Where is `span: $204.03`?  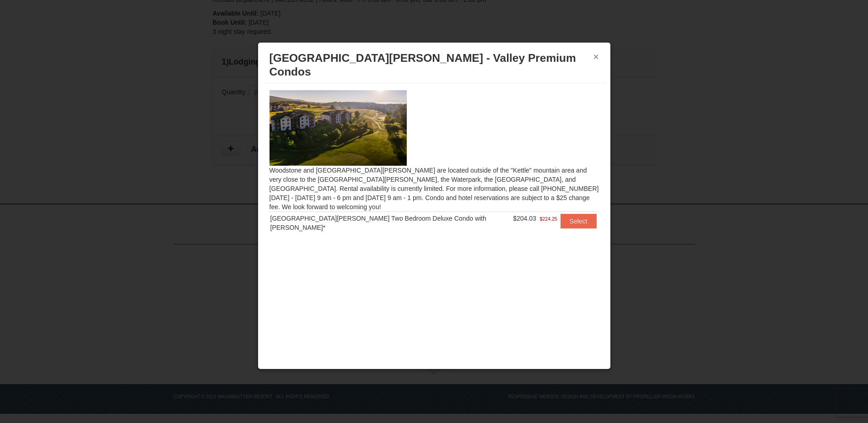 span: $204.03 is located at coordinates (525, 219).